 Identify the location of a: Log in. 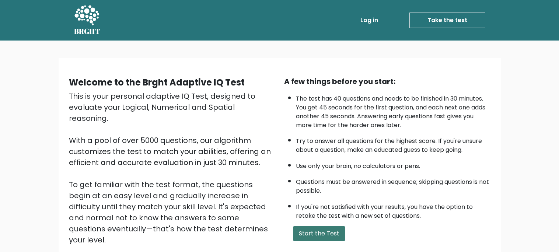
(370, 20).